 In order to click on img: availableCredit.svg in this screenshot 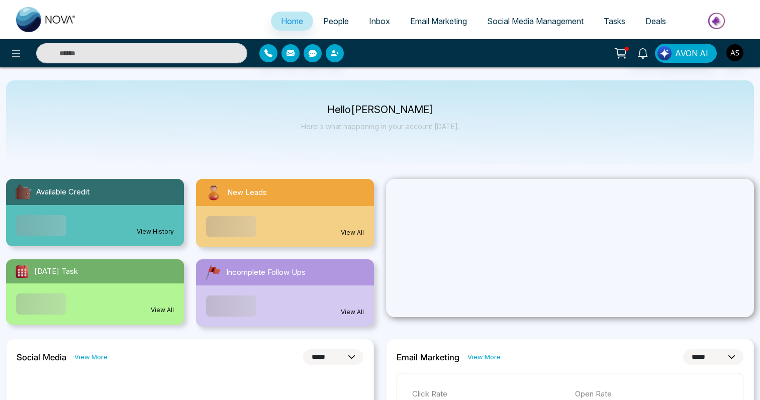, I will do `click(23, 192)`.